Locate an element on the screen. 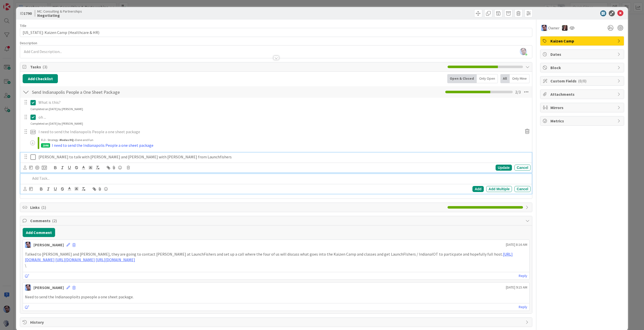  span: Attachments is located at coordinates (583, 94).